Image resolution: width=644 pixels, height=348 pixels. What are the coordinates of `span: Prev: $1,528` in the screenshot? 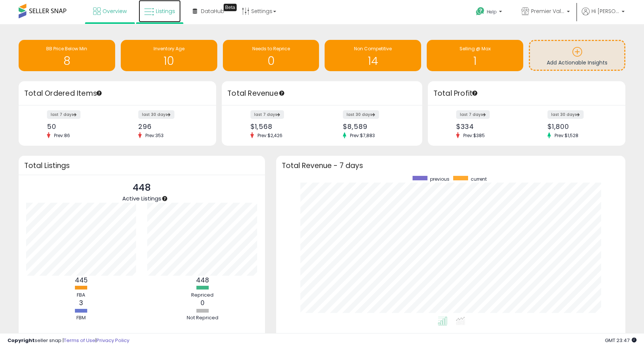 It's located at (567, 135).